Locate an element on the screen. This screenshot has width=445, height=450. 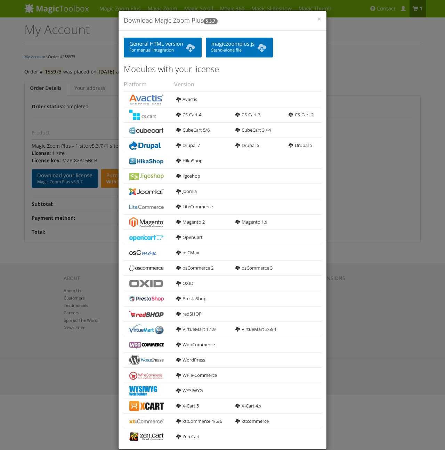
a: LiteCommerce is located at coordinates (195, 206).